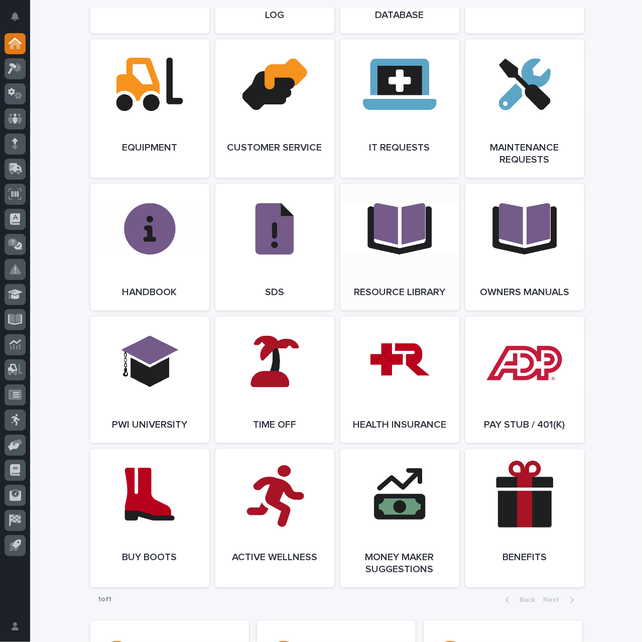  What do you see at coordinates (274, 247) in the screenshot?
I see `a: SDS` at bounding box center [274, 247].